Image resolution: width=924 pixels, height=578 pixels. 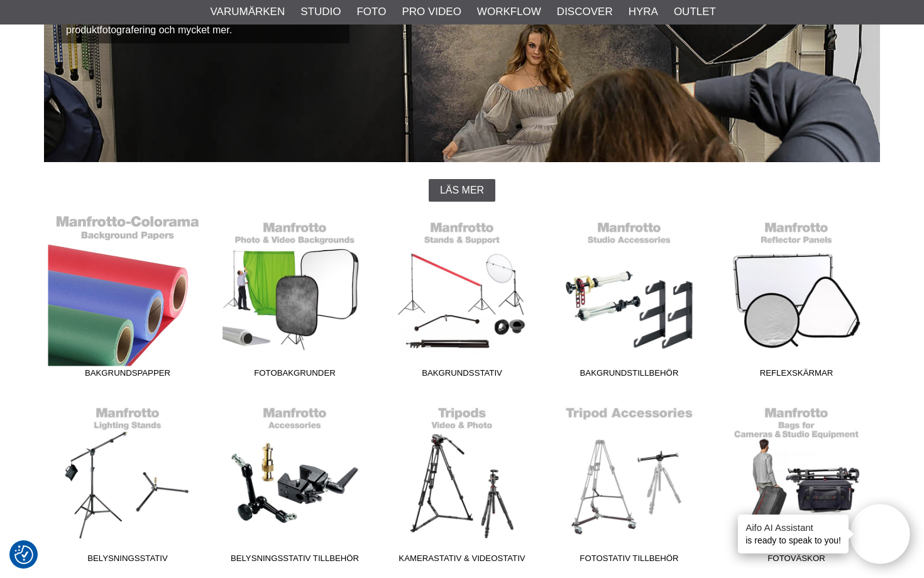 What do you see at coordinates (629, 561) in the screenshot?
I see `span: Fotostativ Tillbehör` at bounding box center [629, 561].